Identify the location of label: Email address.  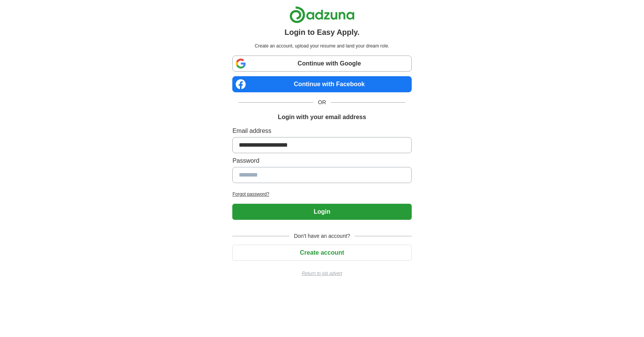
(321, 131).